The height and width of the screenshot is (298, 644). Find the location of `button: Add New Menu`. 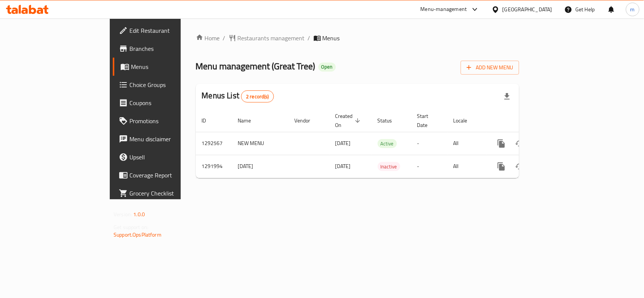

button: Add New Menu is located at coordinates (490, 68).